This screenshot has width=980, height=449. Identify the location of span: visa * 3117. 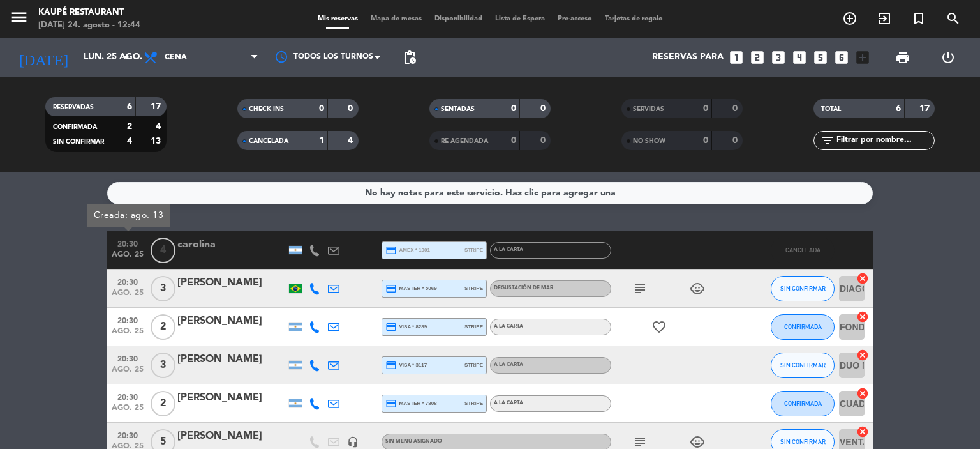
(406, 365).